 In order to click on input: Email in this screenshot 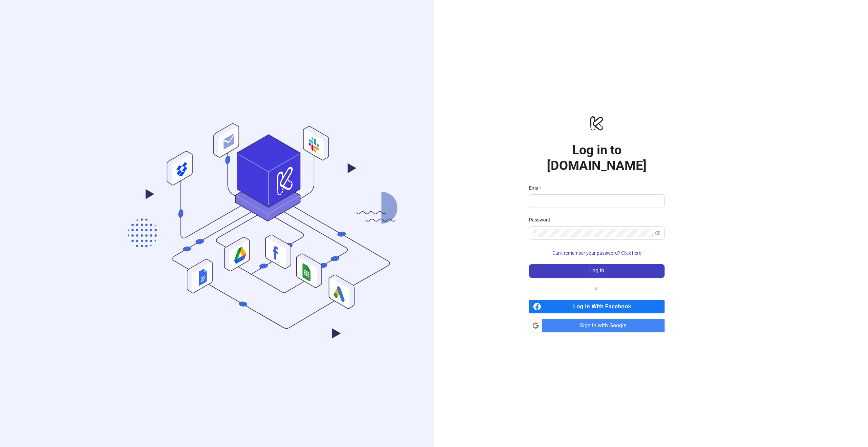, I will do `click(595, 201)`.